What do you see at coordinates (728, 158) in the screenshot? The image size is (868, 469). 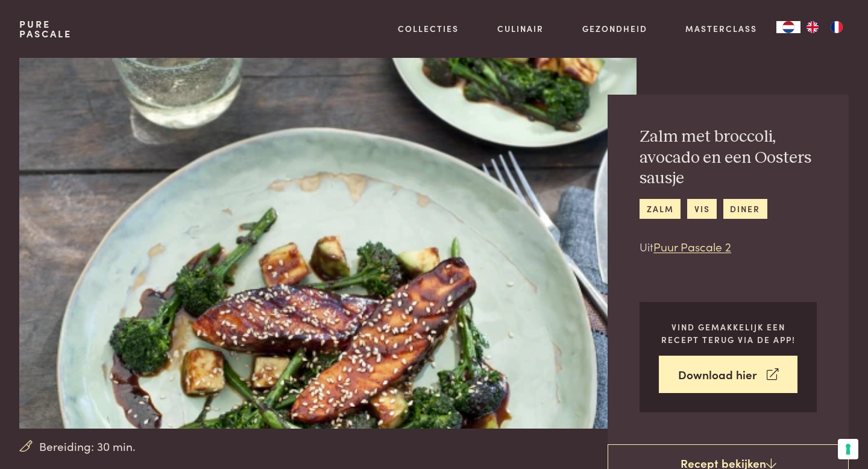 I see `h2: Zalm met broccoli, avocado en een Oosters sausje` at bounding box center [728, 158].